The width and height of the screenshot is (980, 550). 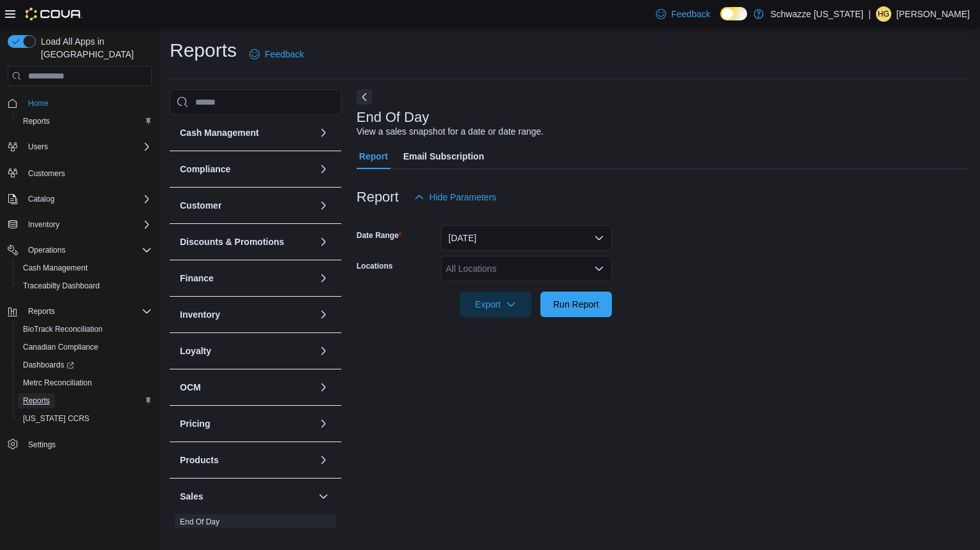 I want to click on button: Home, so click(x=79, y=103).